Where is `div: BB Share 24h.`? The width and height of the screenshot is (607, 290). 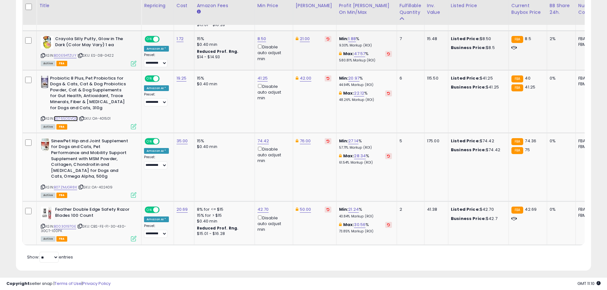
div: BB Share 24h. is located at coordinates (562, 9).